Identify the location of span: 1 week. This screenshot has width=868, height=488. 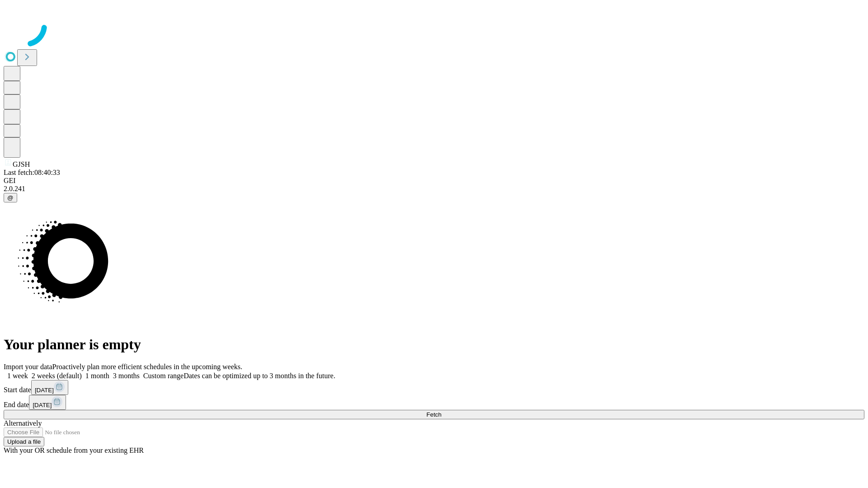
(17, 375).